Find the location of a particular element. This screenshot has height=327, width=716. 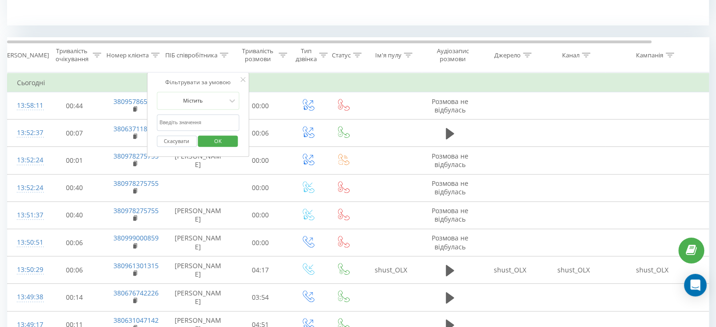

div: Аудіозапис розмови is located at coordinates (452, 55).